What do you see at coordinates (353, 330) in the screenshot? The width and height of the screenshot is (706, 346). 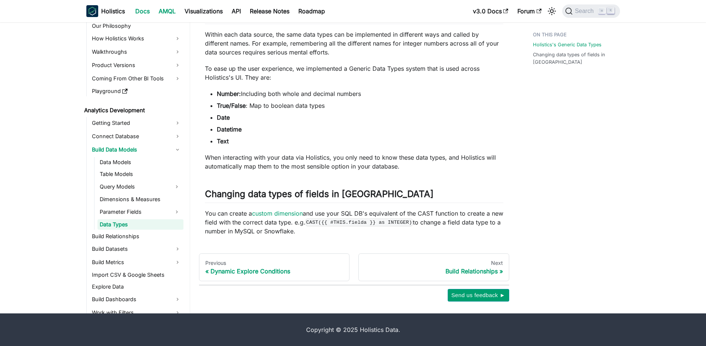 I see `div: Copyright © 2025 Holistics Data.` at bounding box center [353, 330].